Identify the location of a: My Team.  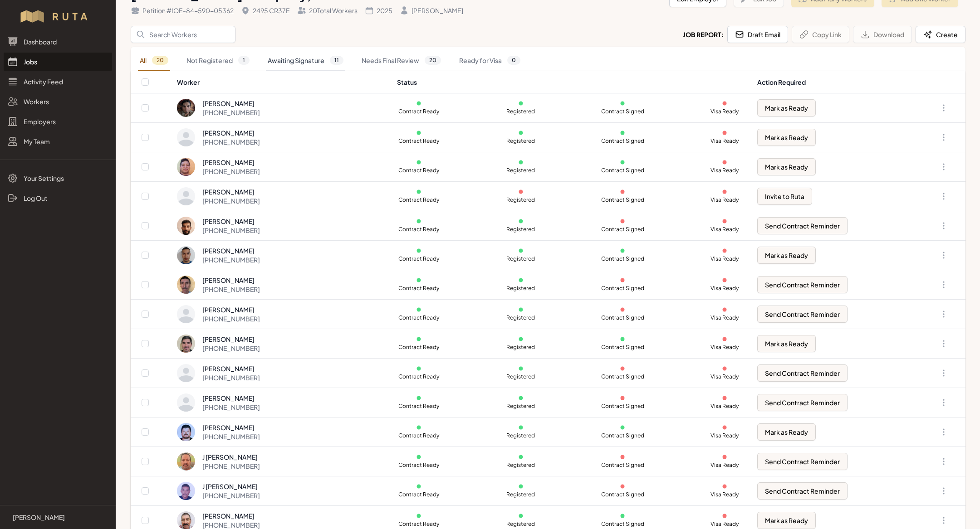
(58, 141).